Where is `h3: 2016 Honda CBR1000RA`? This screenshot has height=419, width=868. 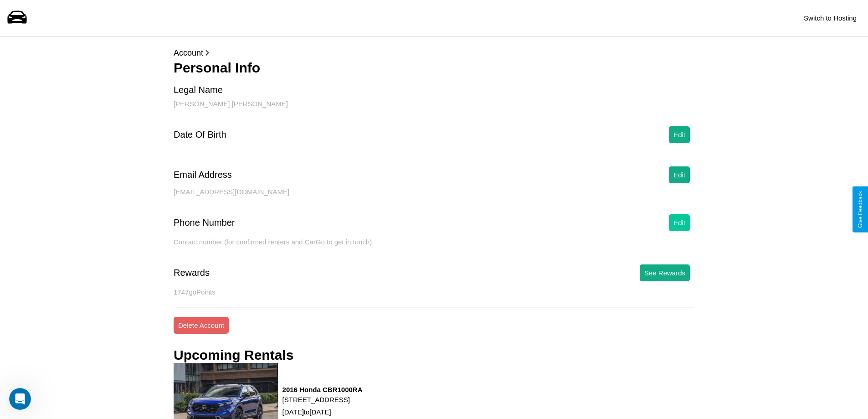
h3: 2016 Honda CBR1000RA is located at coordinates (322, 389).